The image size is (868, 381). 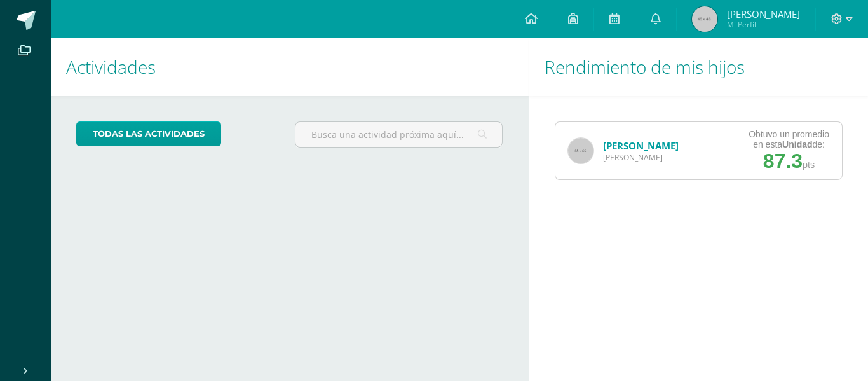 What do you see at coordinates (581, 151) in the screenshot?
I see `img: 65x65` at bounding box center [581, 151].